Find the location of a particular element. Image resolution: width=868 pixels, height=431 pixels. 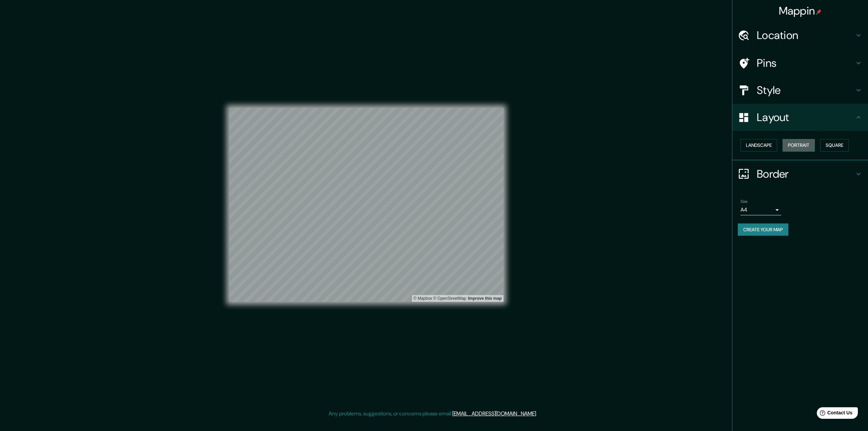

img: pin-icon.png is located at coordinates (819, 12).